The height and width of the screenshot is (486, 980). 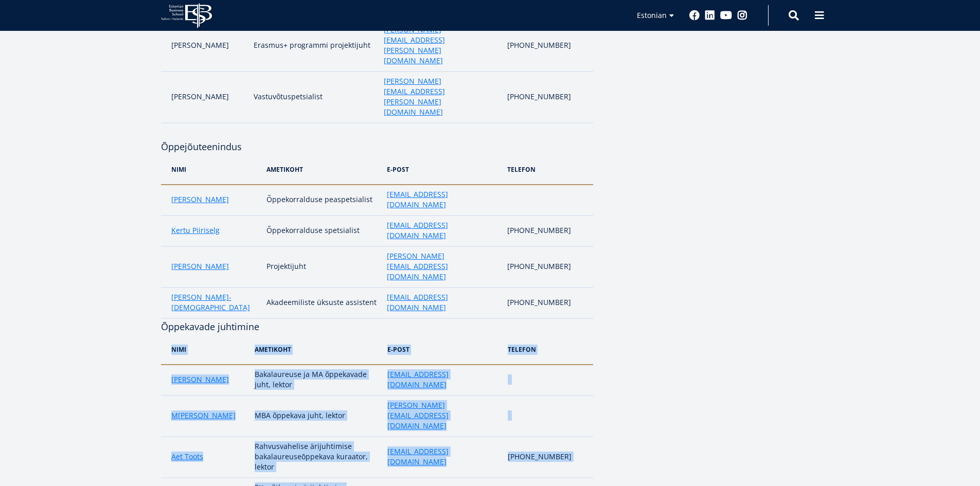 I want to click on a: Youtube, so click(x=726, y=15).